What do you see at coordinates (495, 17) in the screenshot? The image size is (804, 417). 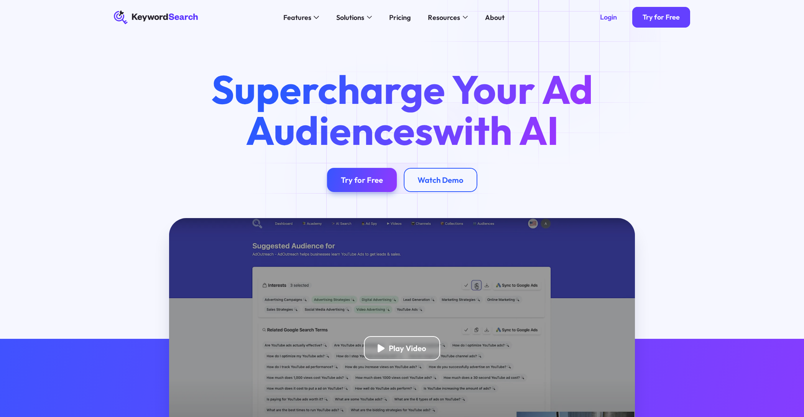 I see `div: About` at bounding box center [495, 17].